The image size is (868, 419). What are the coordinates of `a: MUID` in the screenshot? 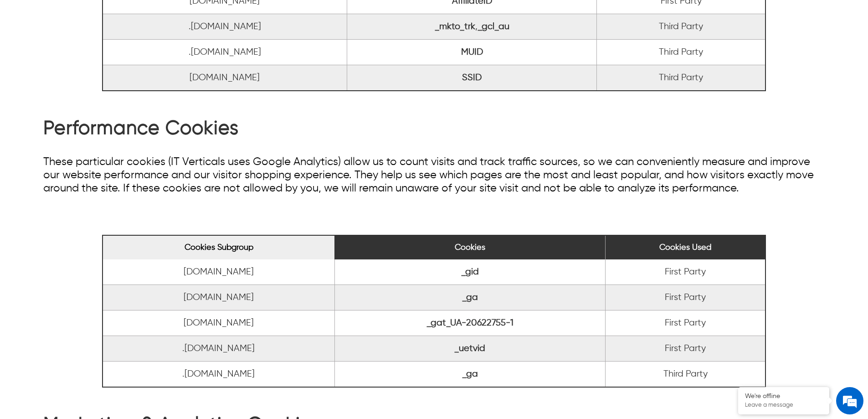 It's located at (472, 52).